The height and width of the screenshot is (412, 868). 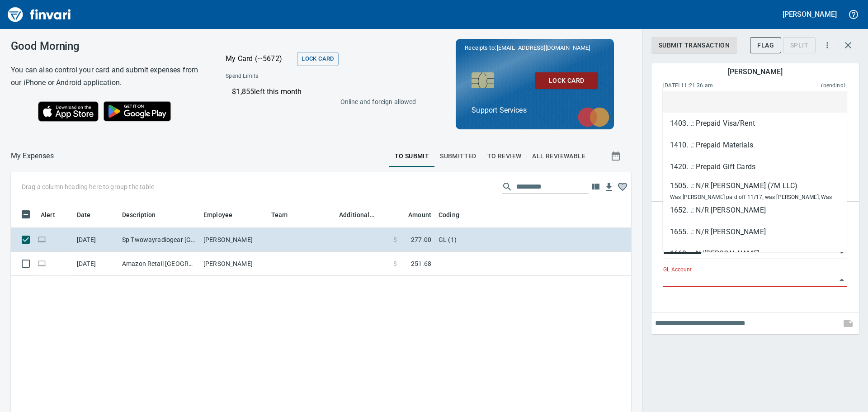 I want to click on button: Show transactions within a particular date range, so click(x=617, y=156).